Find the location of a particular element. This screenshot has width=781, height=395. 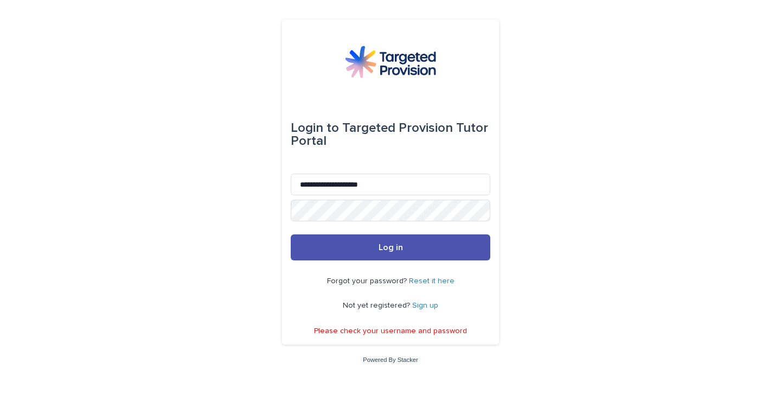

span: Login to is located at coordinates (315, 128).